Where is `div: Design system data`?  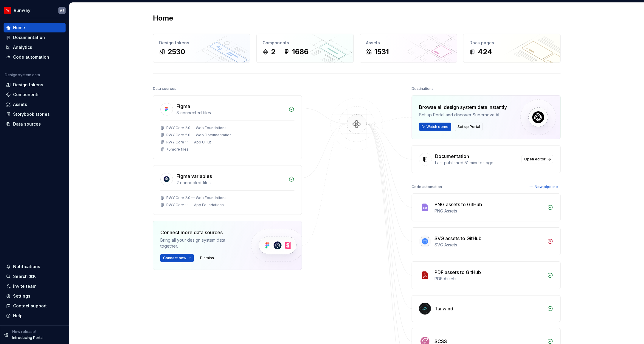 div: Design system data is located at coordinates (22, 75).